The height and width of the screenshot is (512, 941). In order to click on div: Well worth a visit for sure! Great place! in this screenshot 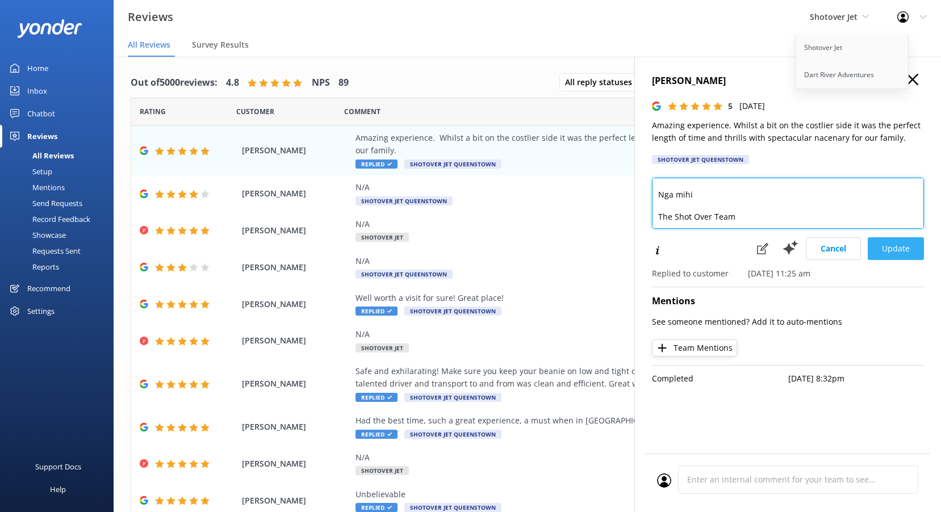, I will do `click(601, 298)`.